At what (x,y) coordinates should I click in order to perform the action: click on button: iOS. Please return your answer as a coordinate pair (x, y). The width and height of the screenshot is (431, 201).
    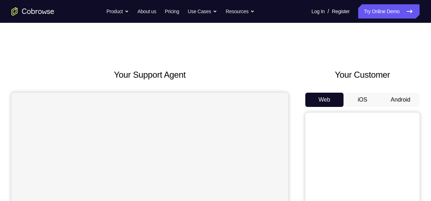
    Looking at the image, I should click on (362, 100).